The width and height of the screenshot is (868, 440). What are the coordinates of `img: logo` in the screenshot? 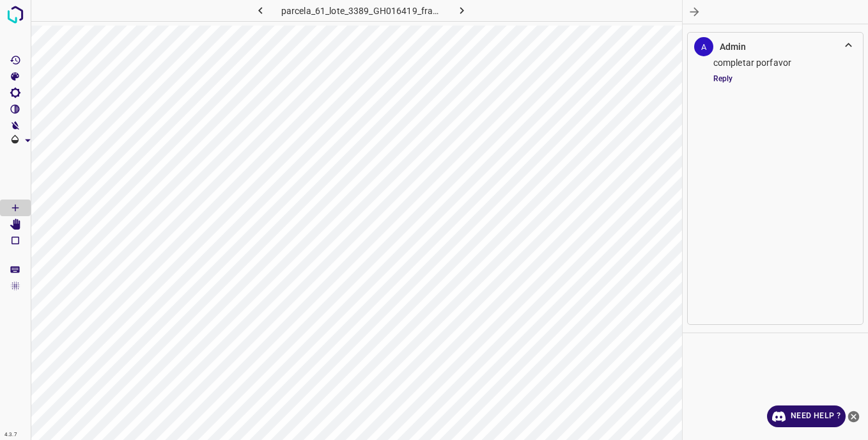 It's located at (15, 15).